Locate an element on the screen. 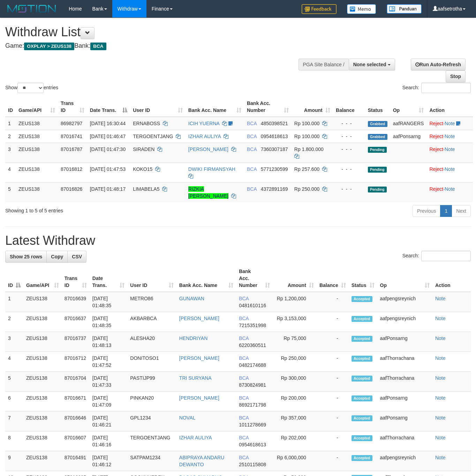  th: Balance is located at coordinates (349, 107).